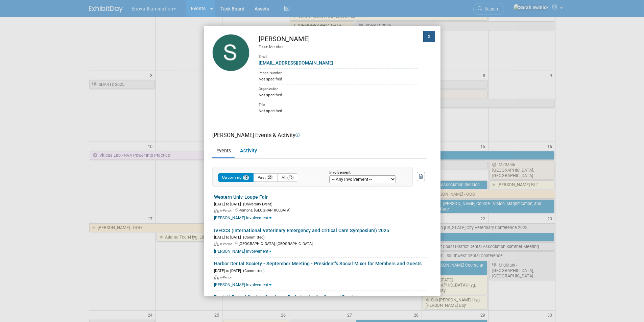  What do you see at coordinates (339, 88) in the screenshot?
I see `div: Organization` at bounding box center [339, 88].